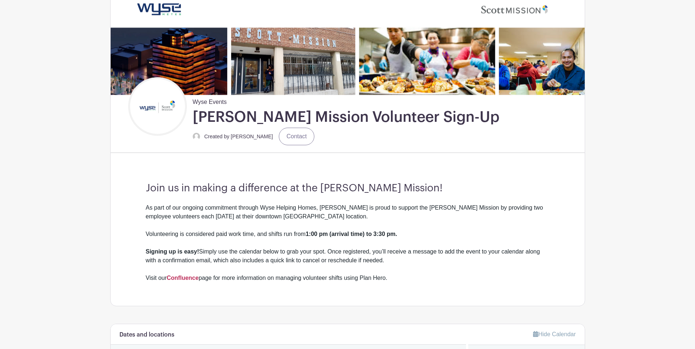  I want to click on a: Contact, so click(296, 137).